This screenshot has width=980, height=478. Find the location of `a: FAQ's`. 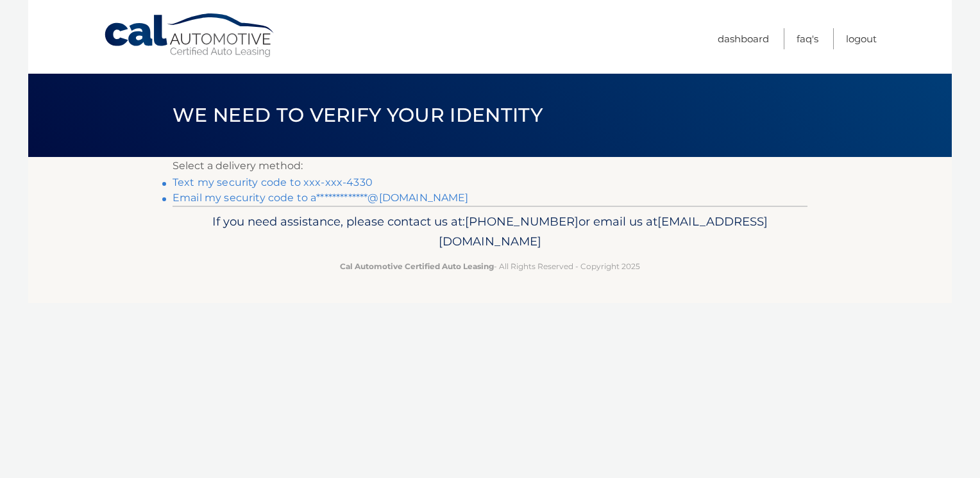

a: FAQ's is located at coordinates (808, 39).